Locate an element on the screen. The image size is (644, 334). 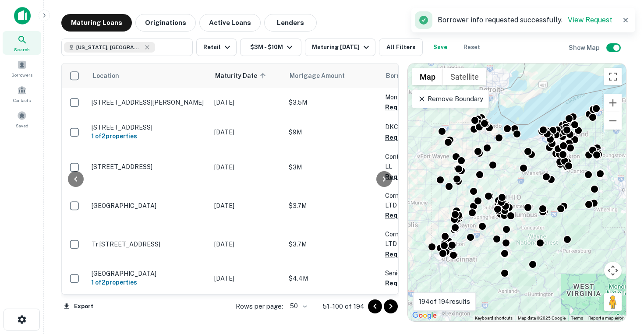
button: Go to next page is located at coordinates (391, 306).